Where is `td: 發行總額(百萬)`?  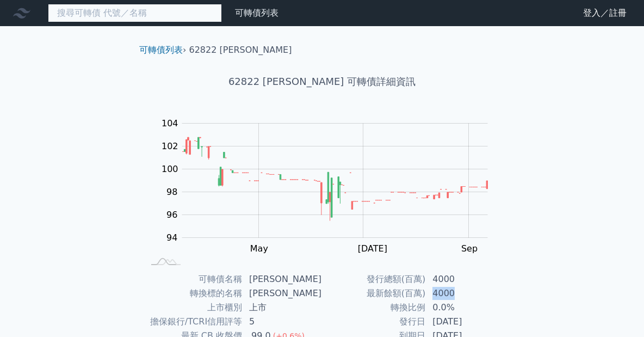
td: 發行總額(百萬) is located at coordinates (374, 279).